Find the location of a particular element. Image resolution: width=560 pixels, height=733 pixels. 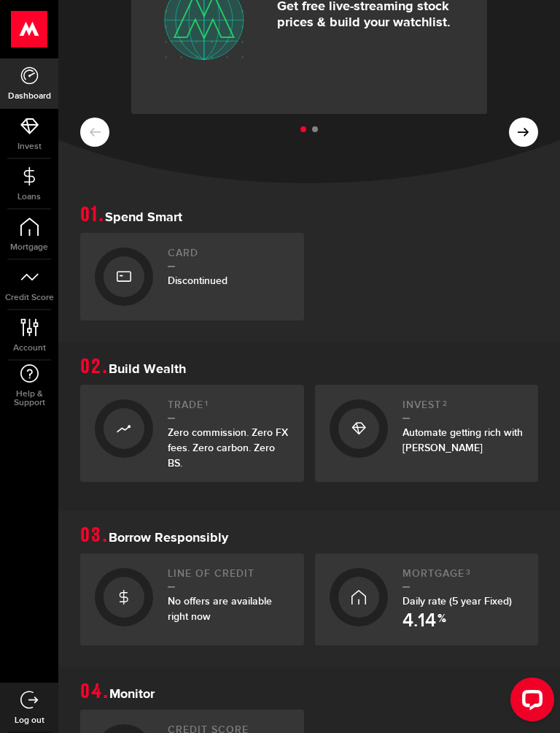

h1: Monitor is located at coordinates (310, 692).